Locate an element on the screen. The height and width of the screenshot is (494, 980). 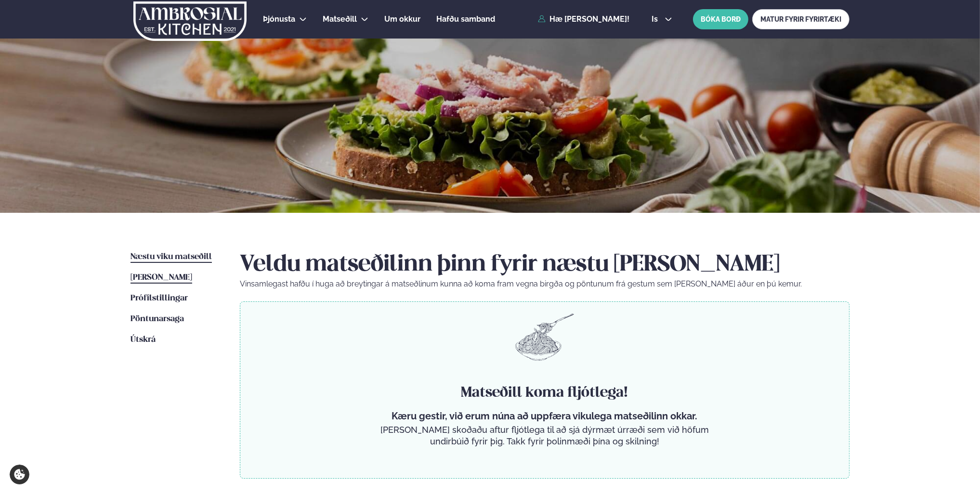
p: Vinsamlegast hafðu í huga að breytingar á matseðlinum kunna að koma fram vegna birgða og pöntunum... is located at coordinates (545, 284).